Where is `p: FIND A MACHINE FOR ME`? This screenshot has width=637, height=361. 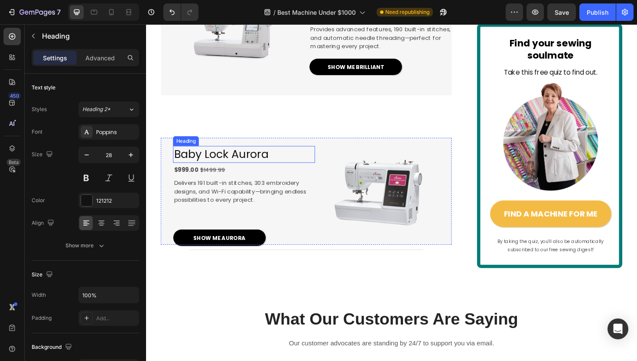
p: FIND A MACHINE FOR ME is located at coordinates (429, 200).